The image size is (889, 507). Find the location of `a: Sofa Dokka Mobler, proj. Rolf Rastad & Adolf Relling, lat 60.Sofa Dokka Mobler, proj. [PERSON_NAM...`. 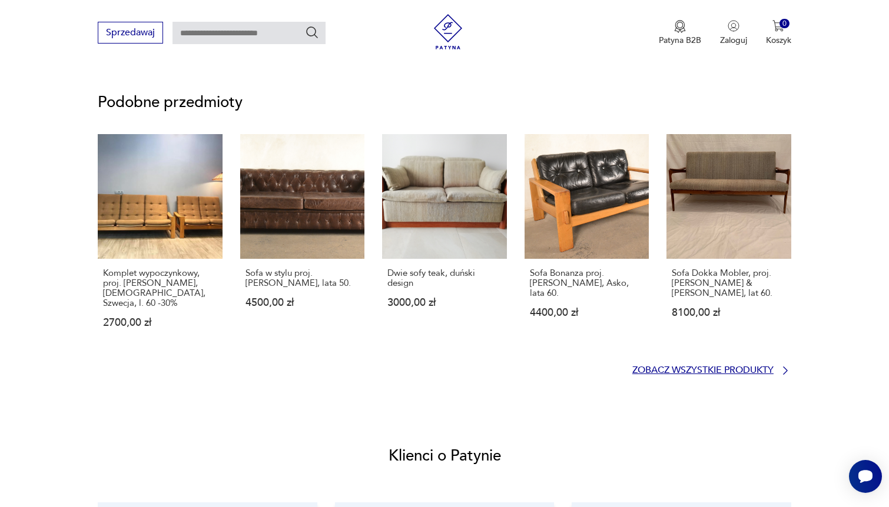

a: Sofa Dokka Mobler, proj. Rolf Rastad & Adolf Relling, lat 60.Sofa Dokka Mobler, proj. [PERSON_NAM... is located at coordinates (728, 242).